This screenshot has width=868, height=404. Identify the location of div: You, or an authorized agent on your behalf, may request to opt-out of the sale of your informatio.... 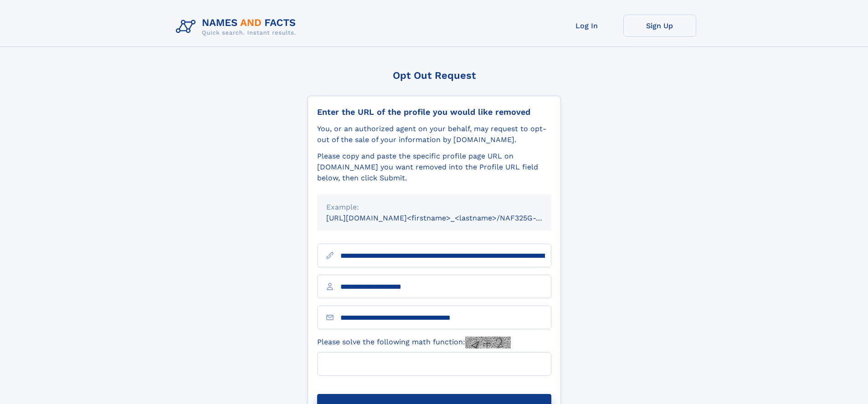
(434, 134).